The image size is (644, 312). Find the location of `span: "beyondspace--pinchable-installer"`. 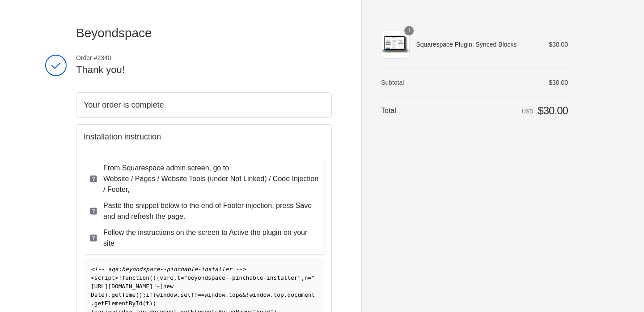

span: "beyondspace--pinchable-installer" is located at coordinates (242, 277).